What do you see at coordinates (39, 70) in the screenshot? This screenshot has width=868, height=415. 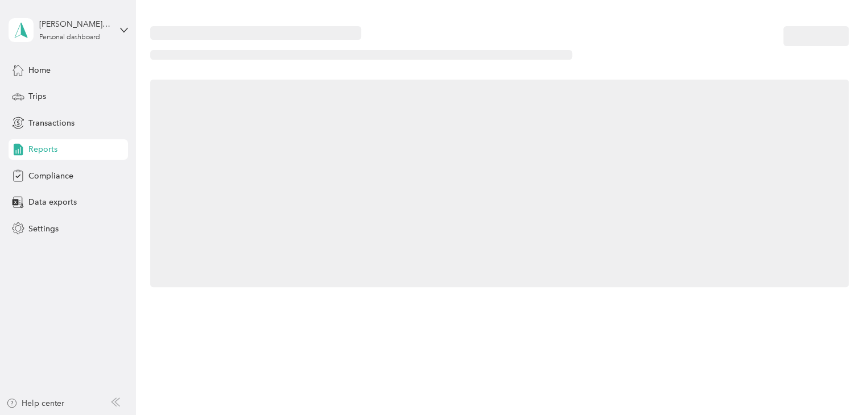 I see `span: Home` at bounding box center [39, 70].